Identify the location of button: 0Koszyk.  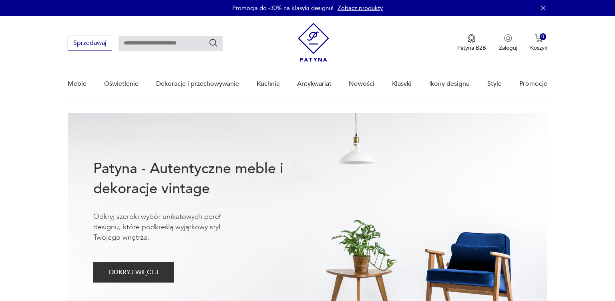
(539, 43).